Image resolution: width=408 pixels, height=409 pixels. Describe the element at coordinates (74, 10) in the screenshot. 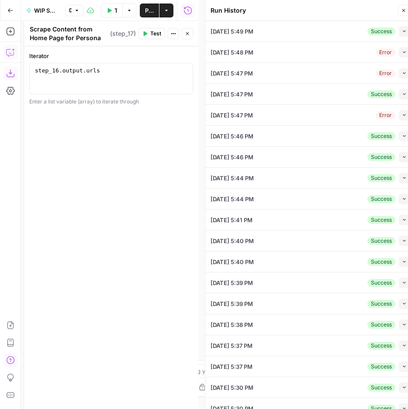

I see `button: Draft` at that location.